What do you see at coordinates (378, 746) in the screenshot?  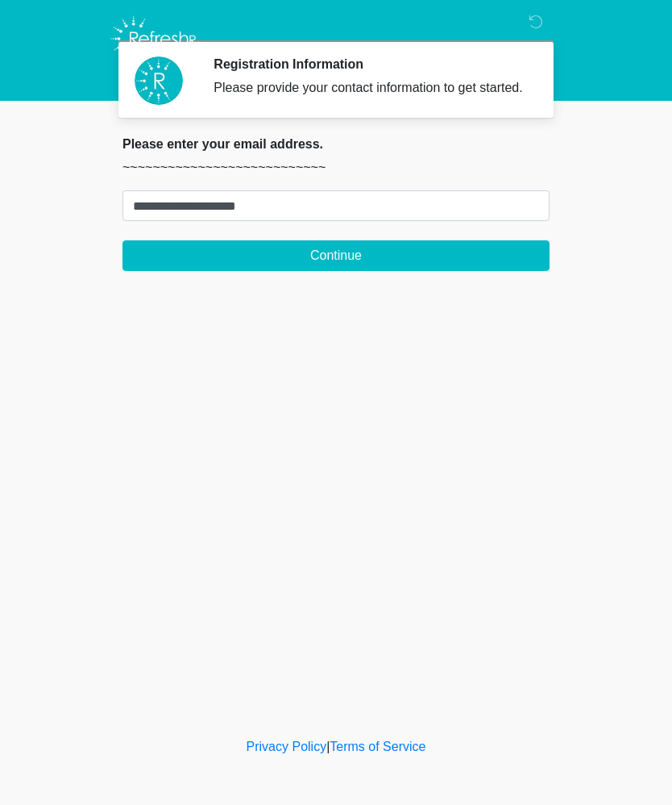 I see `a: Terms of Service` at bounding box center [378, 746].